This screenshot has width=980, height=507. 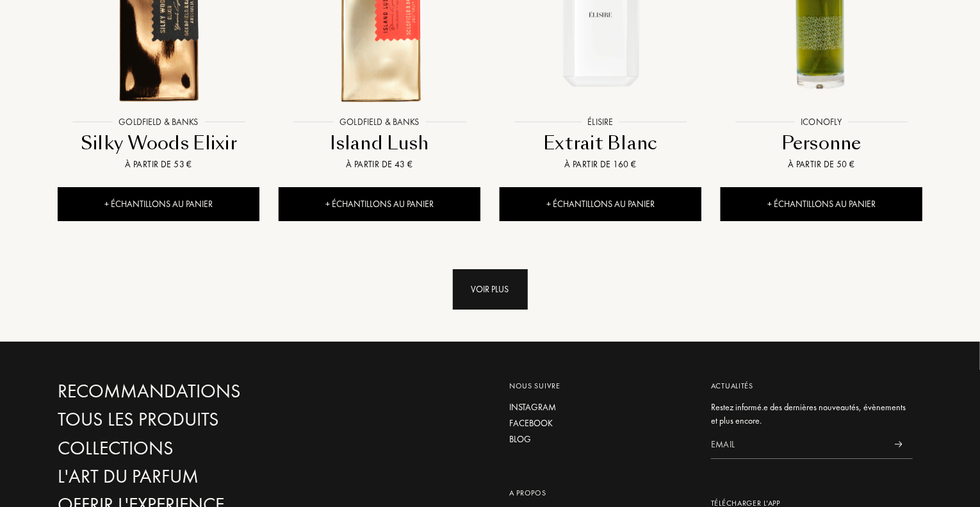 What do you see at coordinates (196, 419) in the screenshot?
I see `div: Tous les produits` at bounding box center [196, 419].